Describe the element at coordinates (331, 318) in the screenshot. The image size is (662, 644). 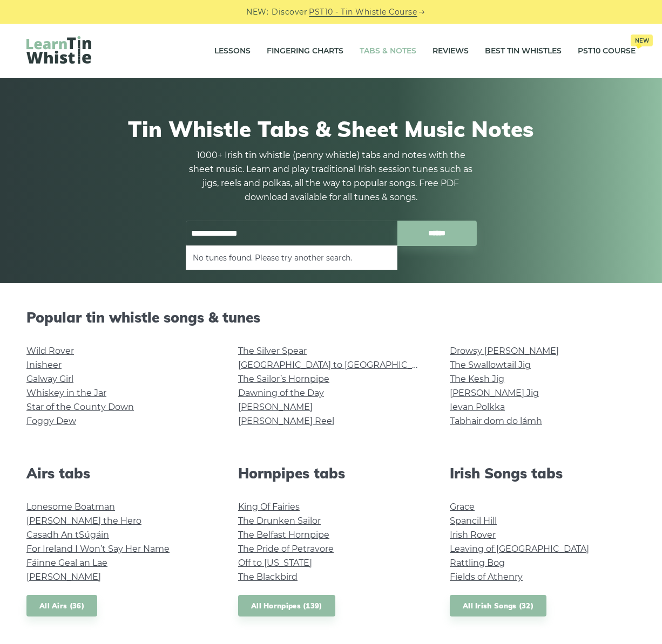
I see `h2: Popular tin whistle songs & tunes` at that location.